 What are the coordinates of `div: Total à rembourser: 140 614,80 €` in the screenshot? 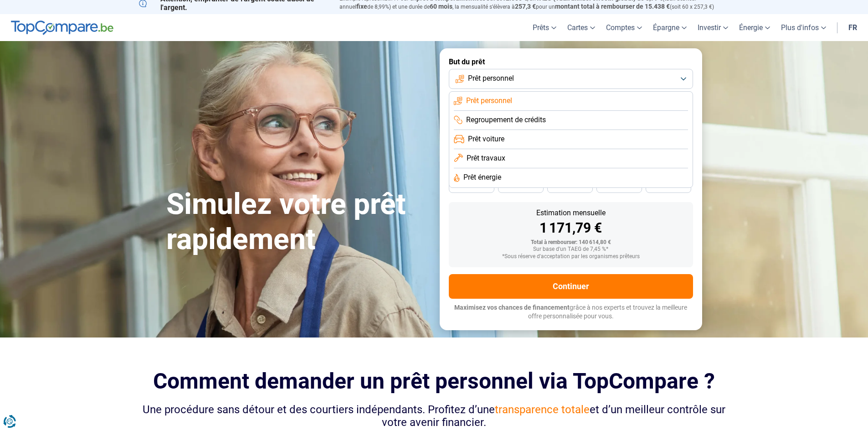 It's located at (571, 243).